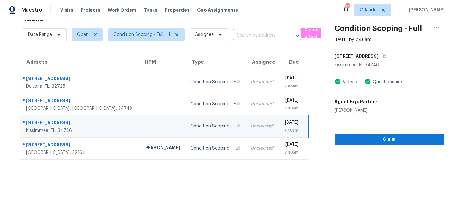 The height and width of the screenshot is (206, 454). Describe the element at coordinates (33, 18) in the screenshot. I see `h2: Tasks` at that location.